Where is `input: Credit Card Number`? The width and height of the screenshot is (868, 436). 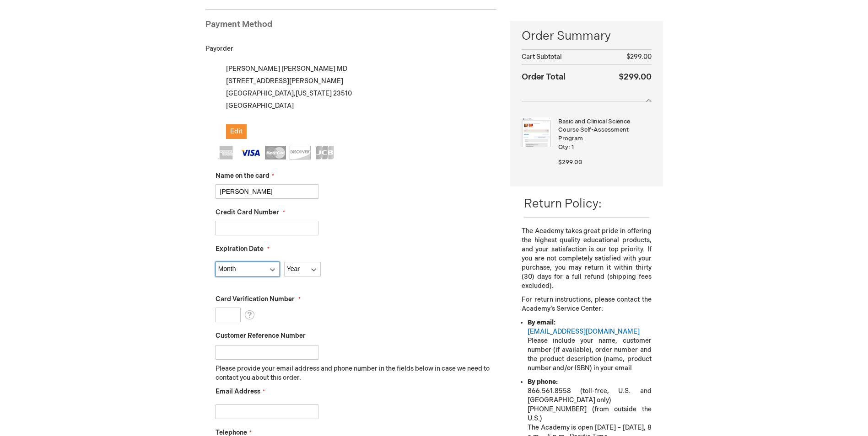 input: Credit Card Number is located at coordinates (266, 228).